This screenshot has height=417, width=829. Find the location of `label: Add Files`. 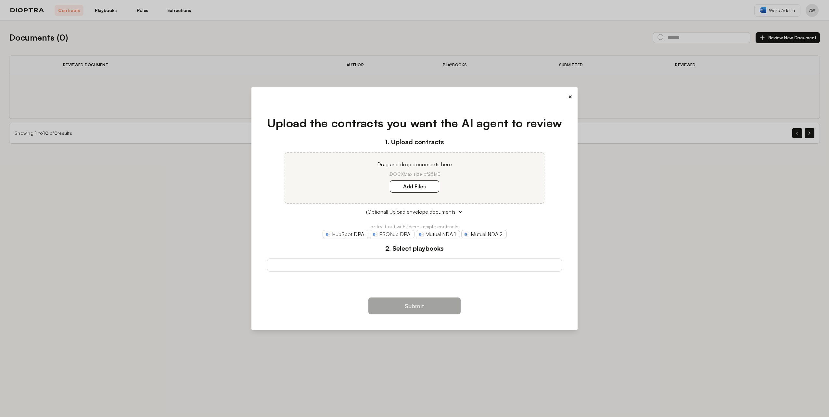

label: Add Files is located at coordinates (414, 186).